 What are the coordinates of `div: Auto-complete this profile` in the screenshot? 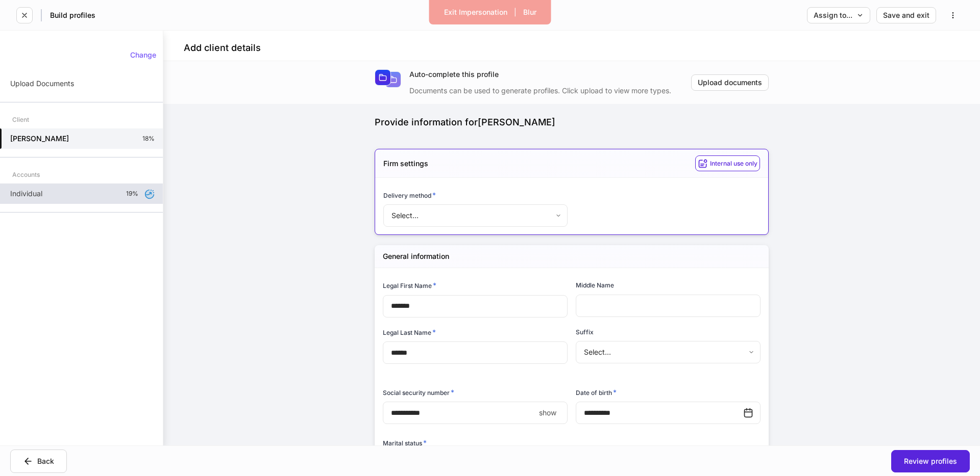 It's located at (550, 74).